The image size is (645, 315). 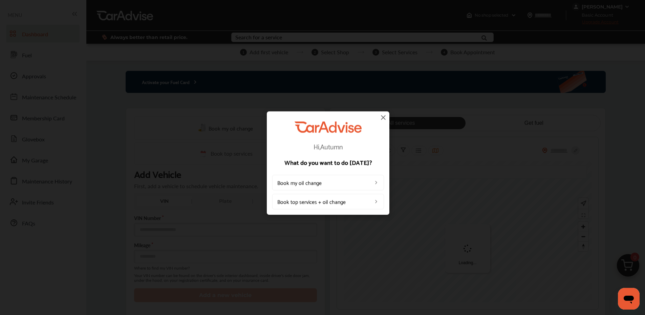 What do you see at coordinates (328, 201) in the screenshot?
I see `a: Book top services + oil change` at bounding box center [328, 201].